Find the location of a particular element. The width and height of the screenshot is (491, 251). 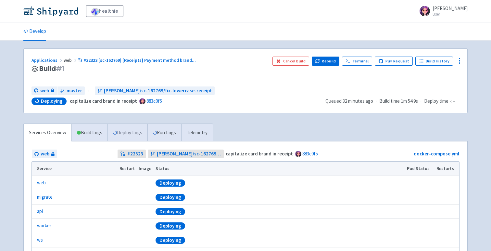

a: migrate is located at coordinates (45, 197).